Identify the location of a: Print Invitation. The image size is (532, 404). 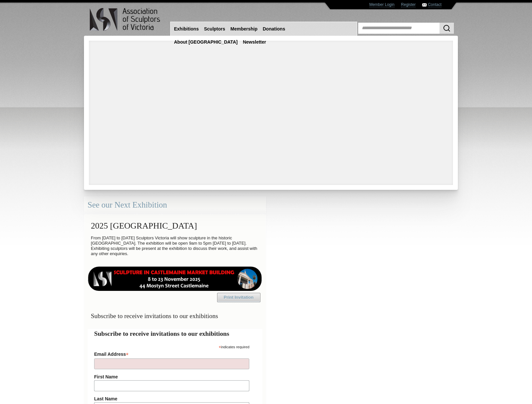
(239, 297).